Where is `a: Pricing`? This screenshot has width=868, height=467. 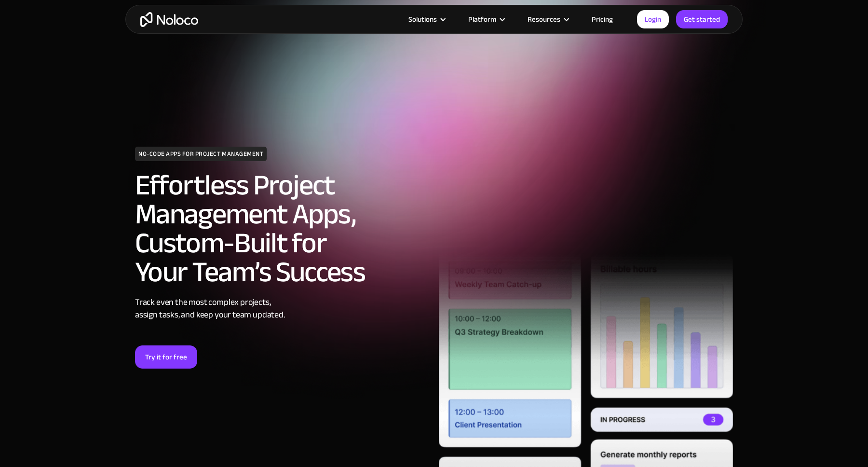 a: Pricing is located at coordinates (602, 19).